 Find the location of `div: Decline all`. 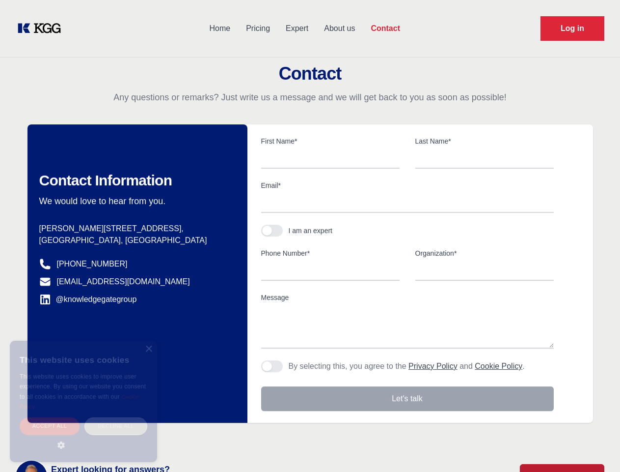

div: Decline all is located at coordinates (116, 425).